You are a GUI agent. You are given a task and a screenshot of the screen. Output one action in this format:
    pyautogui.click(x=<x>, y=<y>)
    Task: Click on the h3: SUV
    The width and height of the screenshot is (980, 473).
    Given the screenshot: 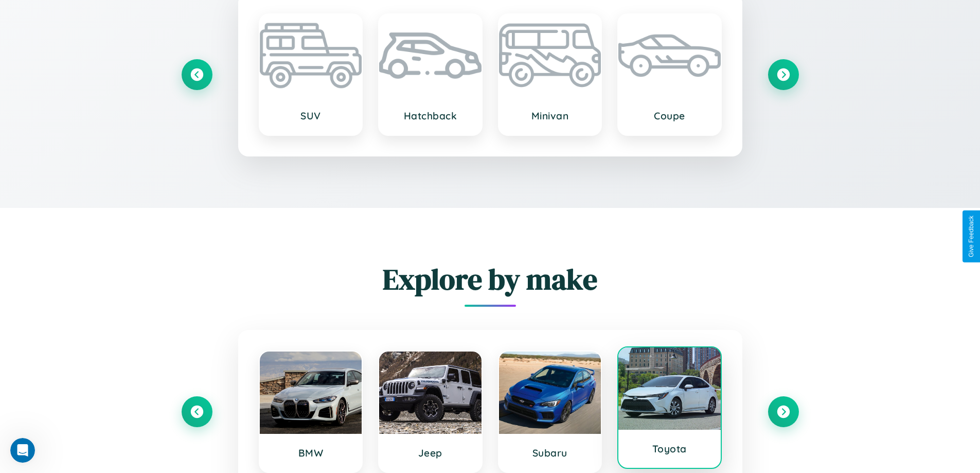 What is the action you would take?
    pyautogui.click(x=310, y=116)
    